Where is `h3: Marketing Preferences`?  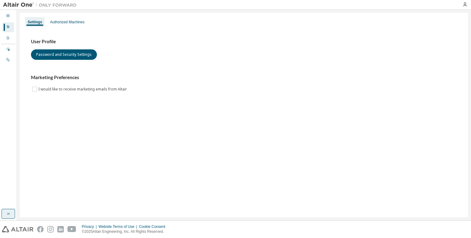 h3: Marketing Preferences is located at coordinates (244, 78).